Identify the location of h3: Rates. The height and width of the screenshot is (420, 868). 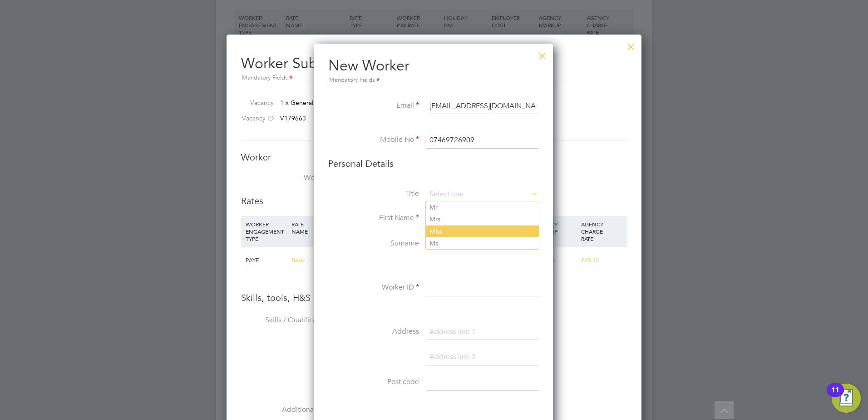
(434, 201).